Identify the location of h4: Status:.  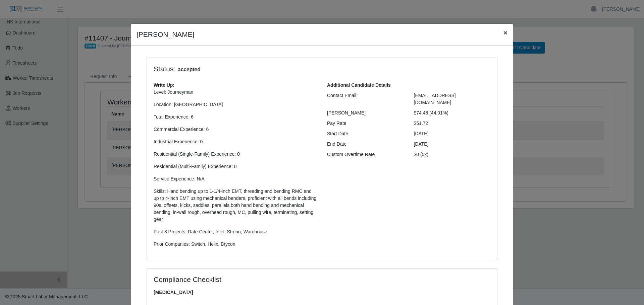
(279, 69).